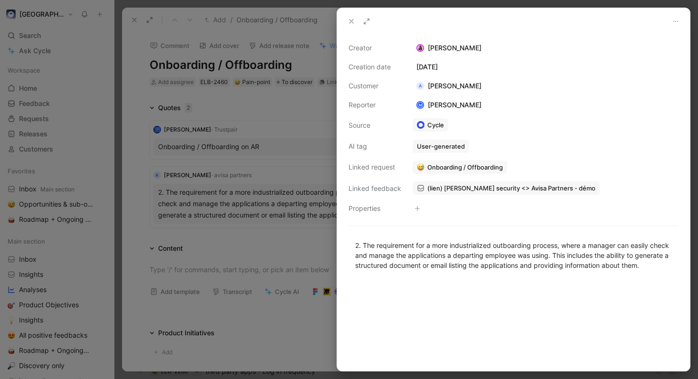 This screenshot has height=379, width=698. What do you see at coordinates (375, 67) in the screenshot?
I see `div: Creation date` at bounding box center [375, 67].